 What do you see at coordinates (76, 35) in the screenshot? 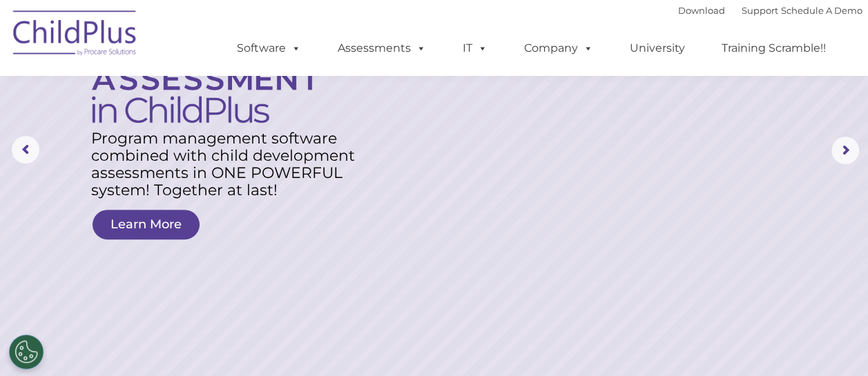
I see `img: ChildPlus by Procare Solutions` at bounding box center [76, 35].